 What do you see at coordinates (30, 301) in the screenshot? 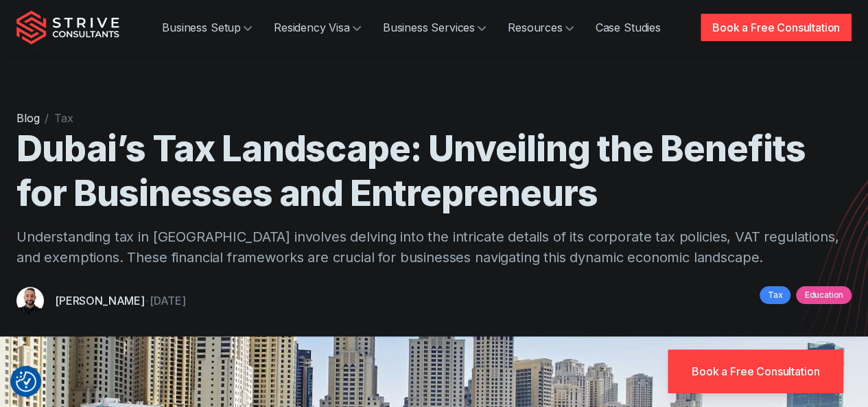
I see `img: aDXDSydWJ-7kSlbU_Untitleddesign-75-.png` at bounding box center [30, 301].